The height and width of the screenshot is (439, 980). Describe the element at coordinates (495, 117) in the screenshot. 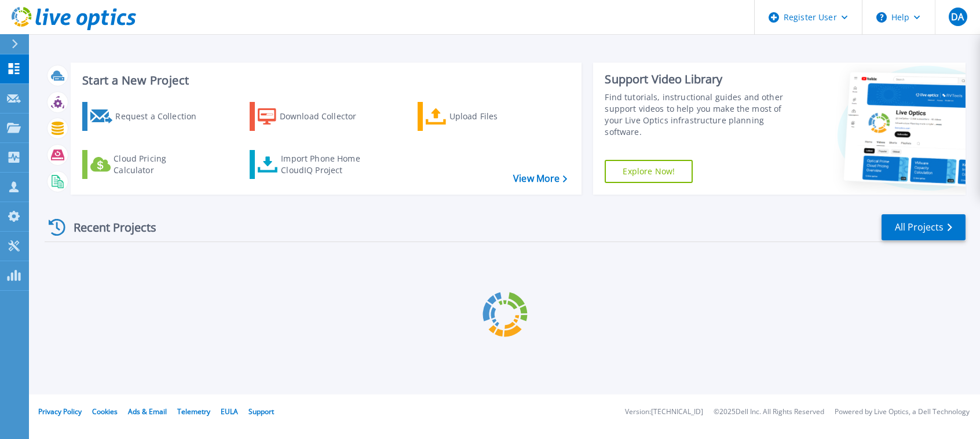

I see `div: Upload Files` at that location.